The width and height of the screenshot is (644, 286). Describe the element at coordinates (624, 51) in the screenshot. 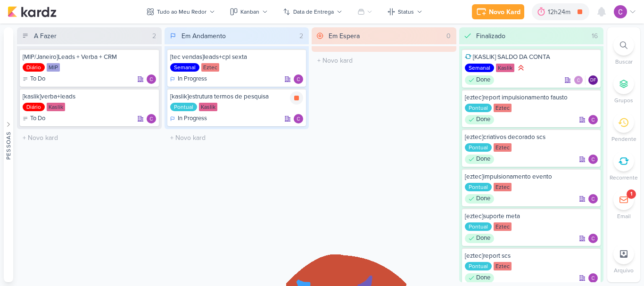

I see `li: Ctrl + F` at that location.